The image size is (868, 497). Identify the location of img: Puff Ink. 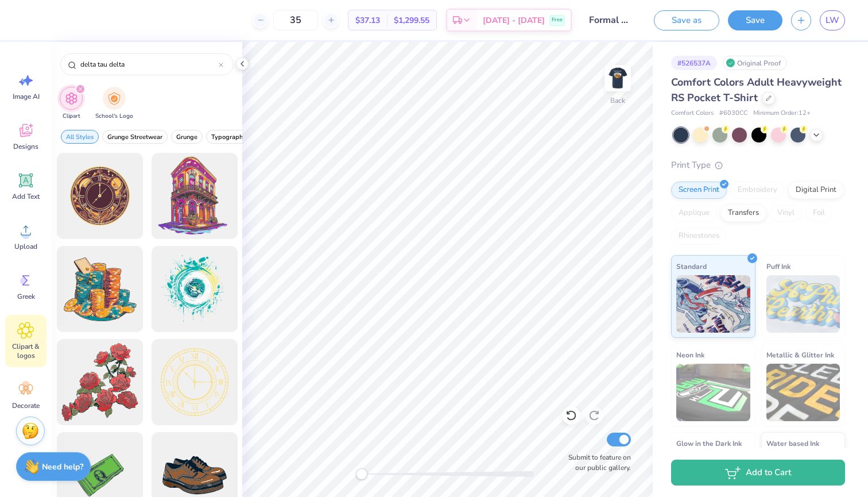
(803, 304).